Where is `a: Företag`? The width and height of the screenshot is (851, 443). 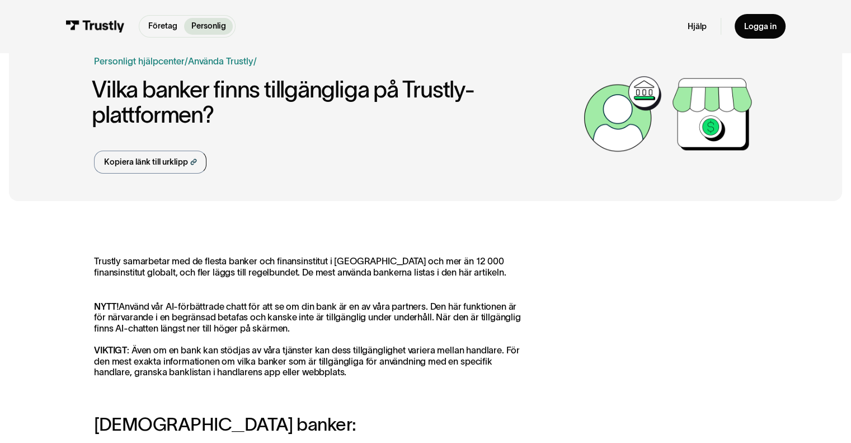 a: Företag is located at coordinates (163, 26).